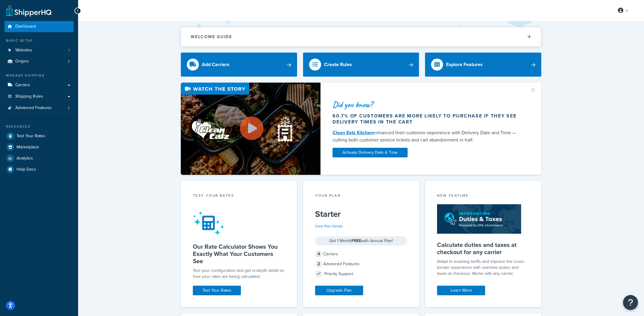 The width and height of the screenshot is (644, 316). Describe the element at coordinates (39, 136) in the screenshot. I see `li: Test Your Rates` at that location.